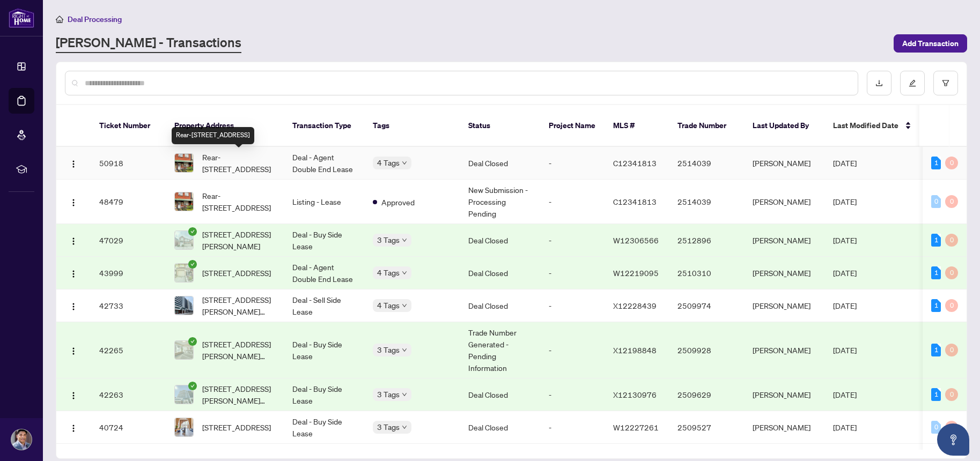 The image size is (980, 461). Describe the element at coordinates (635, 427) in the screenshot. I see `span: W12227261` at that location.